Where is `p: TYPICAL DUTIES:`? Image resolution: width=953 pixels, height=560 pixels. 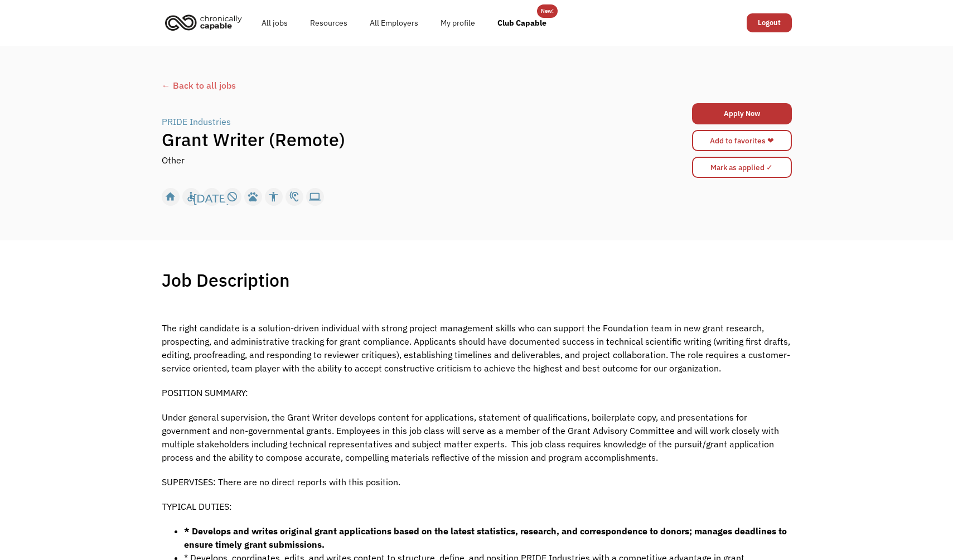
p: TYPICAL DUTIES: is located at coordinates (477, 506).